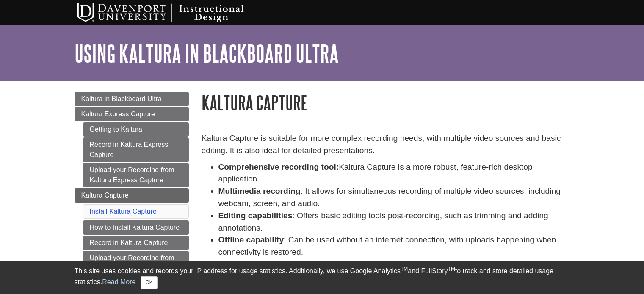 This screenshot has width=644, height=294. Describe the element at coordinates (131, 114) in the screenshot. I see `a: Kaltura Express Capture` at that location.